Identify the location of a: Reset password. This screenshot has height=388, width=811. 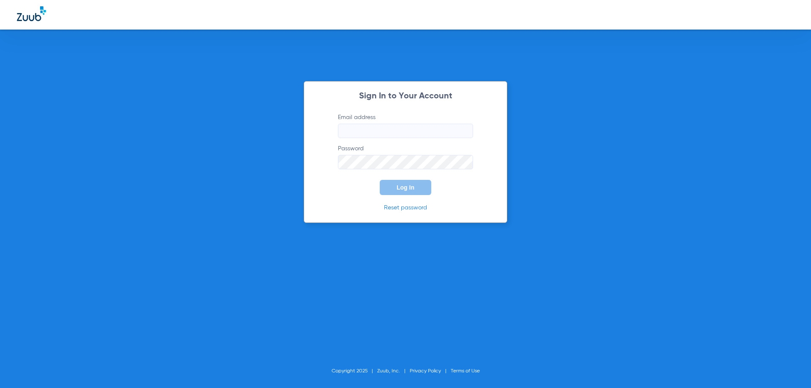
(406, 208).